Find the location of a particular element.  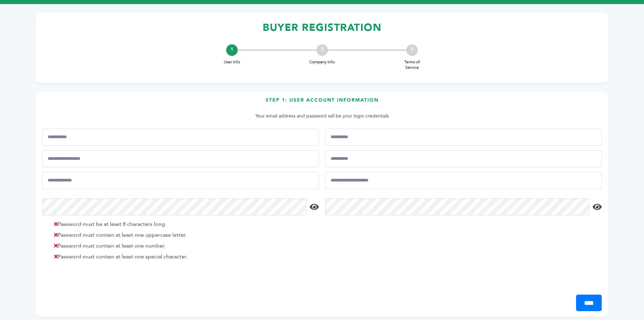

li: Password must contain at least one special character. is located at coordinates (184, 257).